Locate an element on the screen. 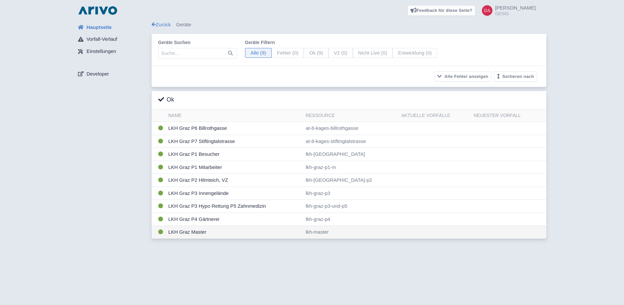  td: lkh-graz-p3-und-p5 is located at coordinates (351, 207).